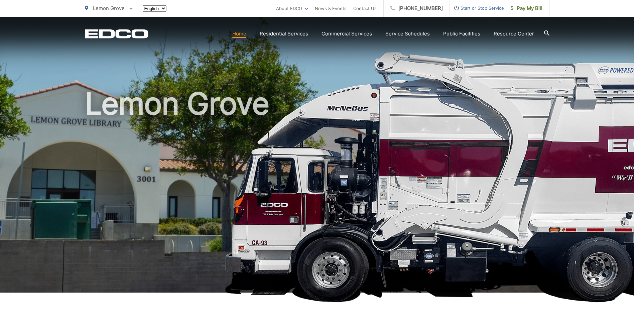  I want to click on a: News & Events, so click(331, 8).